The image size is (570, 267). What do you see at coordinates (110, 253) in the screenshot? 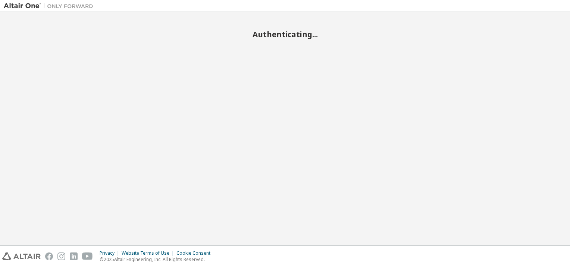
I see `div: Privacy` at bounding box center [110, 253].